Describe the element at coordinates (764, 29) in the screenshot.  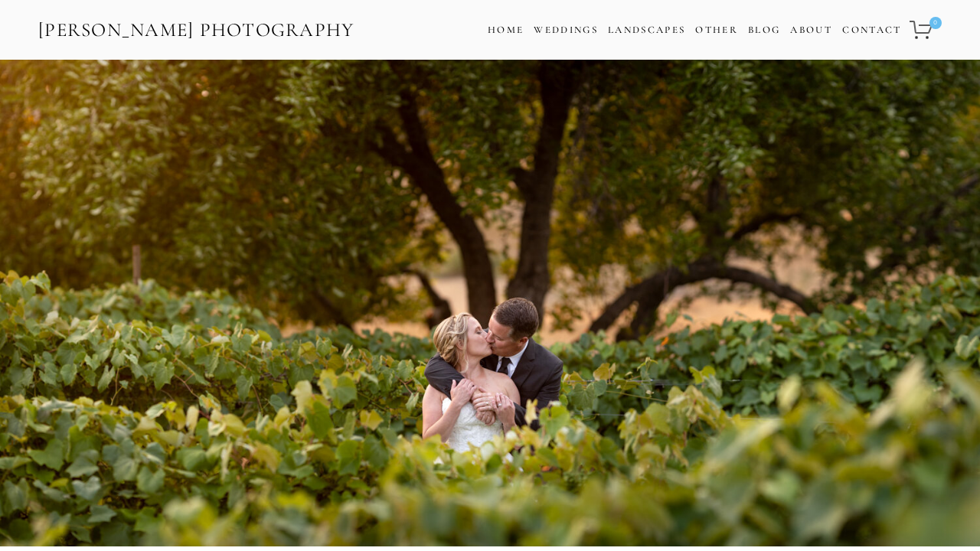
I see `a: Blog` at that location.